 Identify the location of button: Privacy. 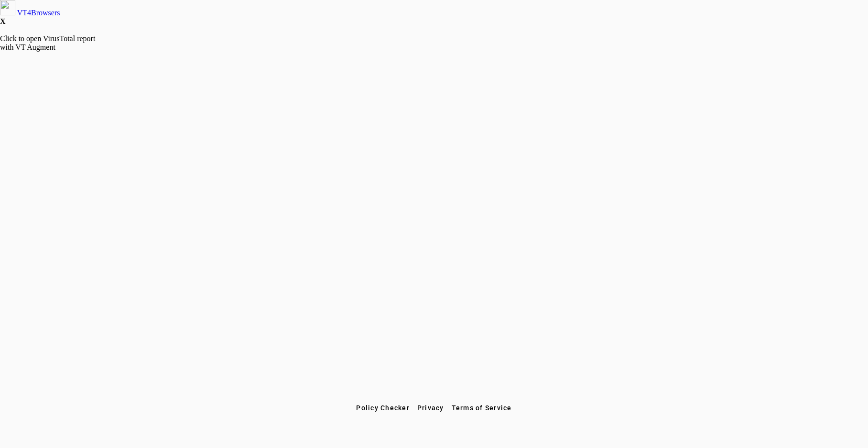
(431, 408).